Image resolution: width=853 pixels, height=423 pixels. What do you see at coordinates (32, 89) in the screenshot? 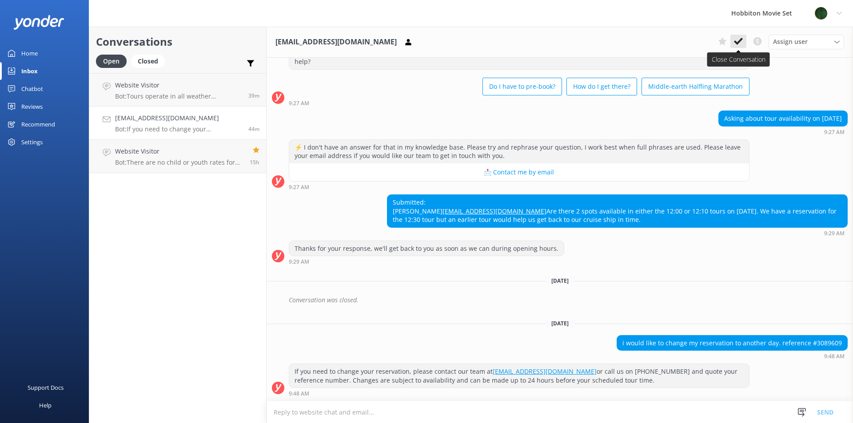
I see `div: Chatbot` at bounding box center [32, 89].